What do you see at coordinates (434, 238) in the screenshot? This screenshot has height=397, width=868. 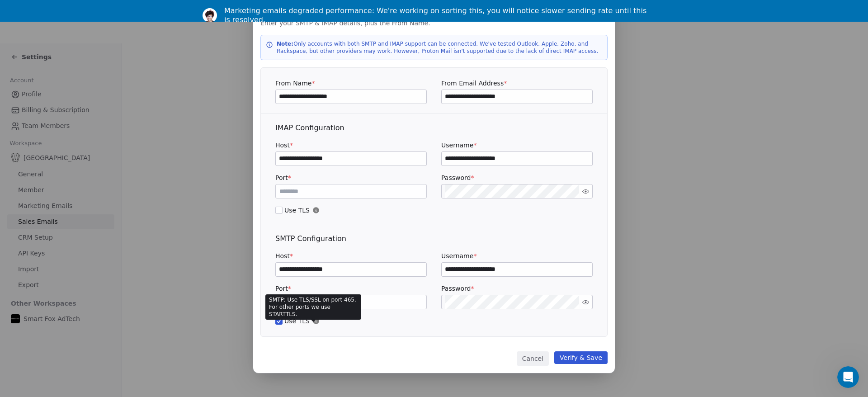 I see `div: SMTP Configuration` at bounding box center [434, 238].